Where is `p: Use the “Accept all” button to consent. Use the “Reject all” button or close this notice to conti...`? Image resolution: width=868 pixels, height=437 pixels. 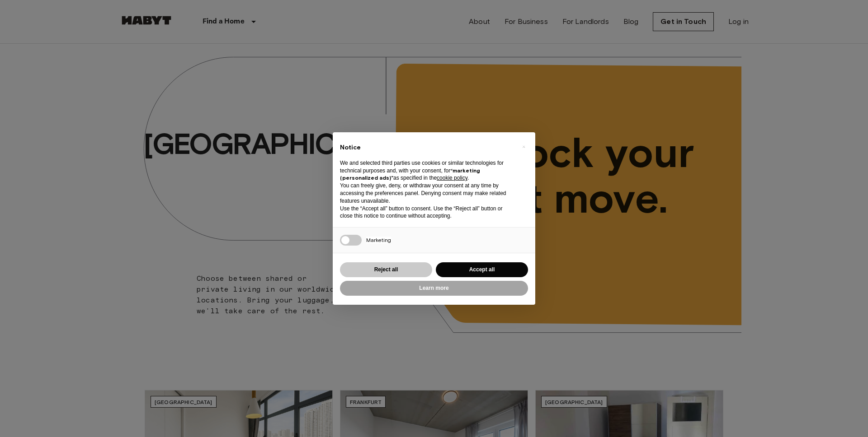 p: Use the “Accept all” button to consent. Use the “Reject all” button or close this notice to conti... is located at coordinates (427, 213).